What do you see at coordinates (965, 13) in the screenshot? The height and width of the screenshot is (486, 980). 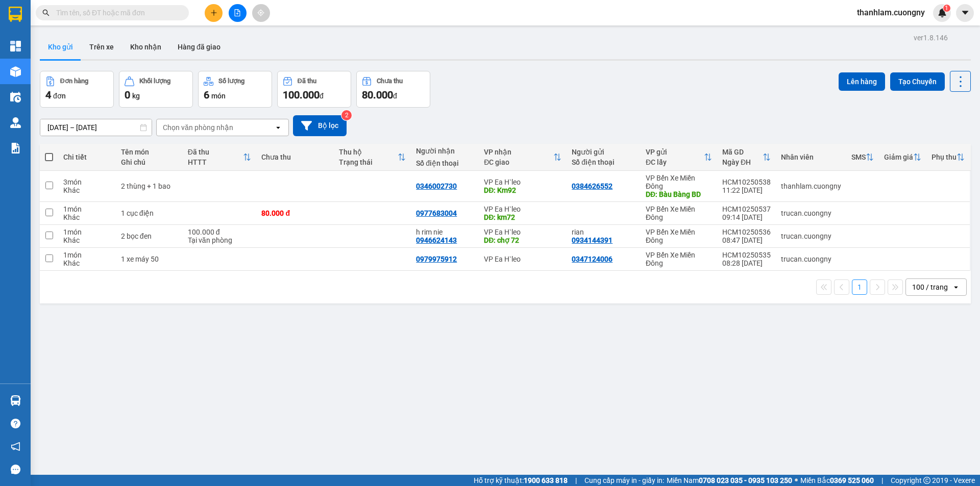 I see `span: caret-down` at bounding box center [965, 13].